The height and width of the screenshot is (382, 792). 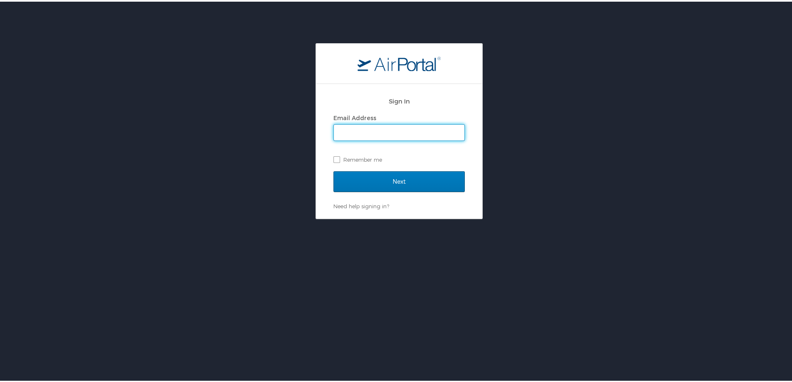 What do you see at coordinates (399, 180) in the screenshot?
I see `input: Next` at bounding box center [399, 180].